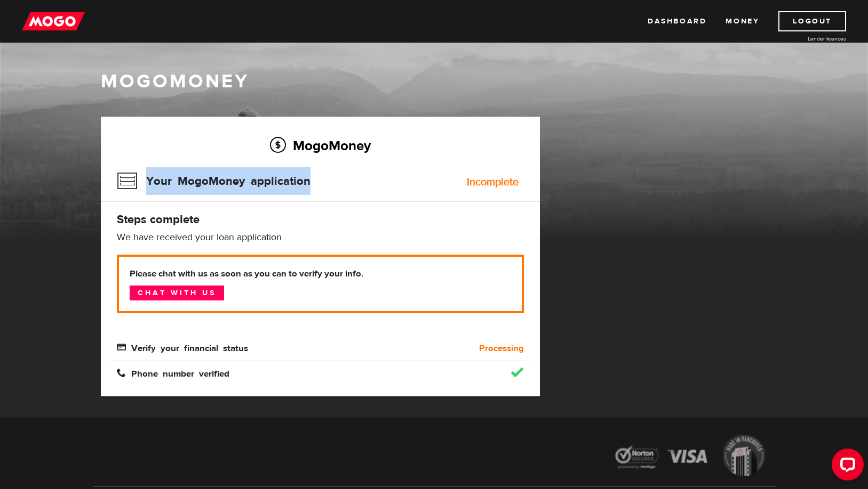 Image resolution: width=868 pixels, height=489 pixels. Describe the element at coordinates (173, 372) in the screenshot. I see `span: Phone number verified` at that location.